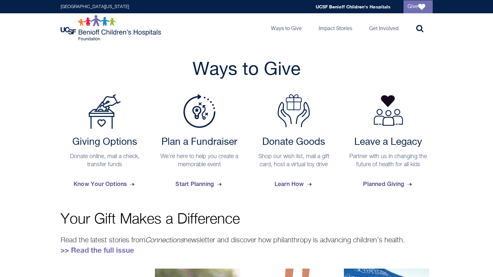 The image size is (493, 277). Describe the element at coordinates (105, 184) in the screenshot. I see `span: Know Your Options` at that location.